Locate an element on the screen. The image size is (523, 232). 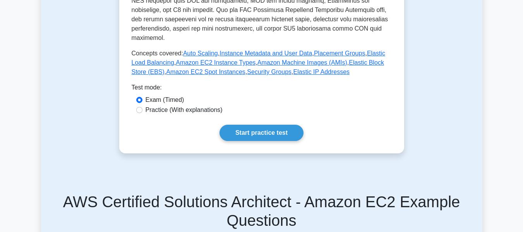
a: Elastic IP Addresses is located at coordinates (322, 72).